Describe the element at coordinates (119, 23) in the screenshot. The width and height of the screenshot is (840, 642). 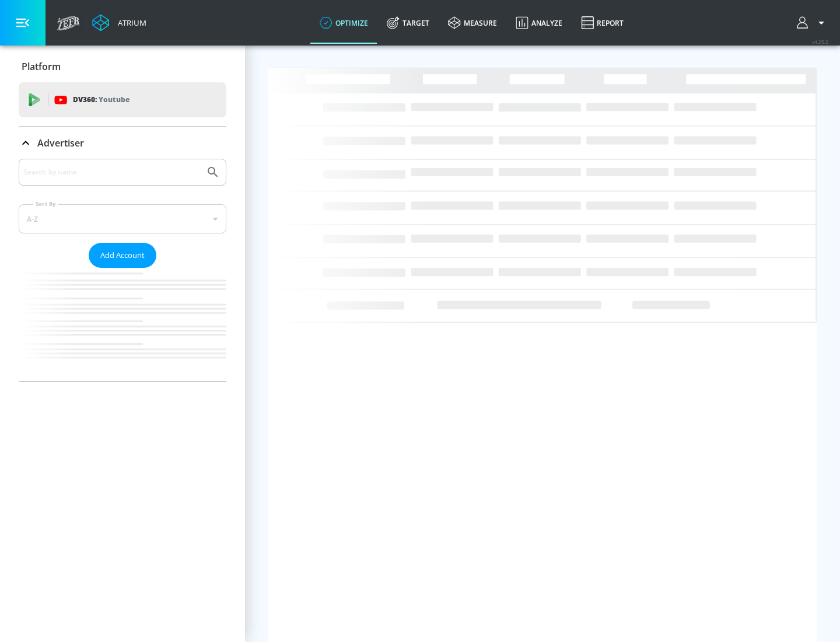
I see `a: Atrium` at that location.